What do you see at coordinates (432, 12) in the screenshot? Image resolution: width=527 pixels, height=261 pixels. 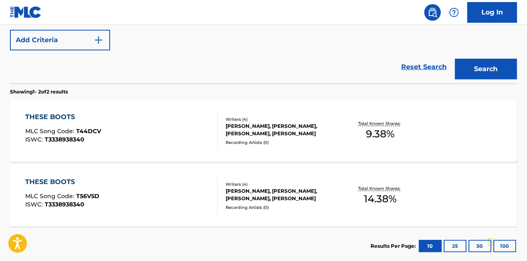 I see `img: search` at bounding box center [432, 12].